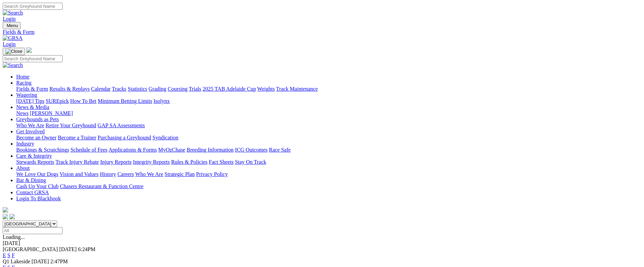 The width and height of the screenshot is (644, 267). Describe the element at coordinates (101, 89) in the screenshot. I see `a: Calendar` at that location.